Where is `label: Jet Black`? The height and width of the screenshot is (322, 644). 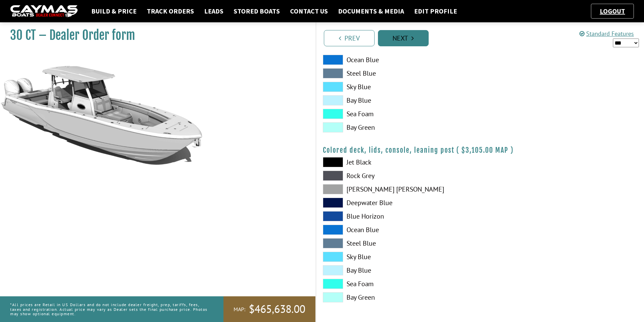
label: Jet Black is located at coordinates (398, 162).